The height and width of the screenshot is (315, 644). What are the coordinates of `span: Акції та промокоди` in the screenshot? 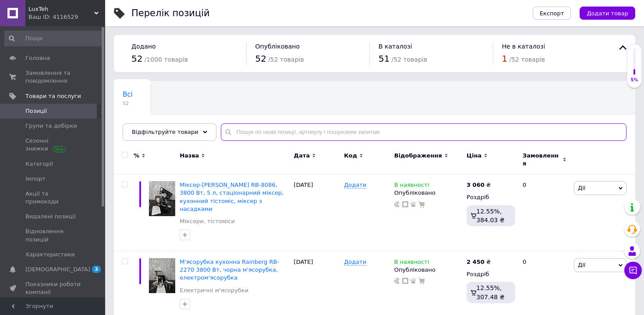 It's located at (53, 198).